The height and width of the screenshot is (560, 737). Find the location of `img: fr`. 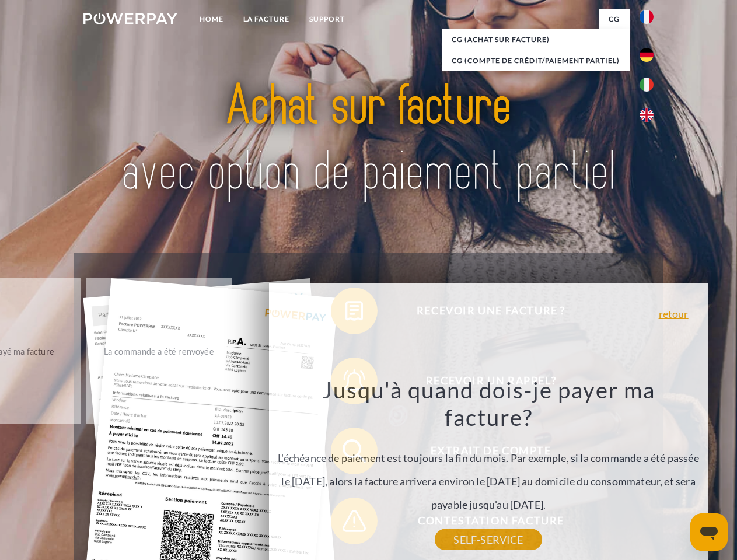

img: fr is located at coordinates (647, 17).